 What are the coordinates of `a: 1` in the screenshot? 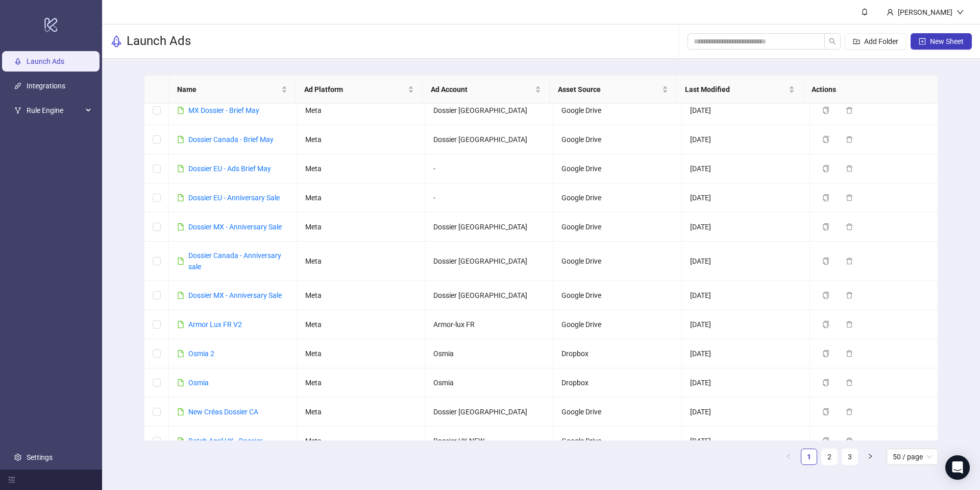 It's located at (809, 457).